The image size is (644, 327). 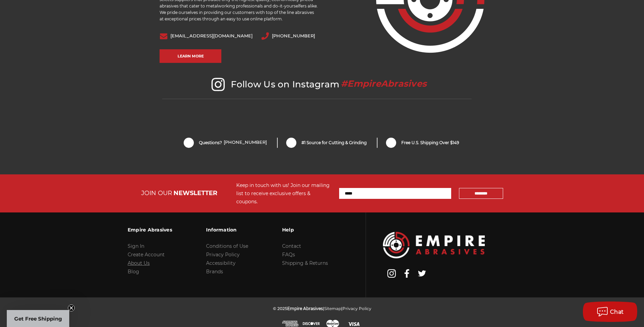 What do you see at coordinates (292, 246) in the screenshot?
I see `a: Contact` at bounding box center [292, 246].